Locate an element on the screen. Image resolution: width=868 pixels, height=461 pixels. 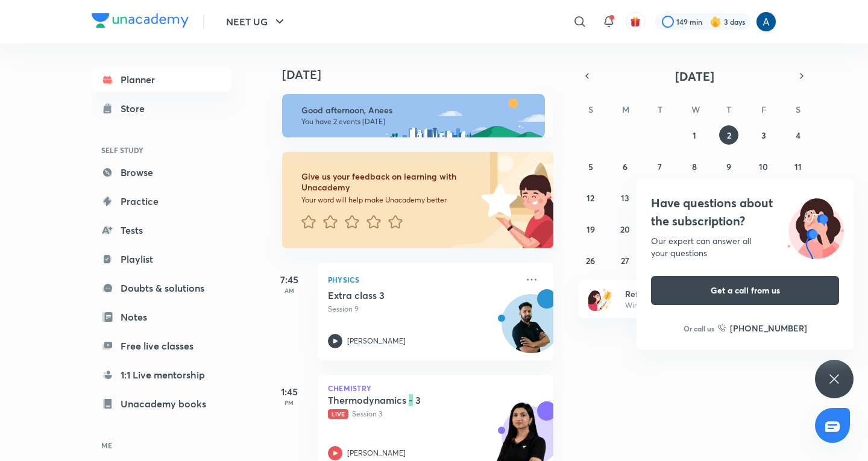
abbr: Saturday is located at coordinates (798, 109).